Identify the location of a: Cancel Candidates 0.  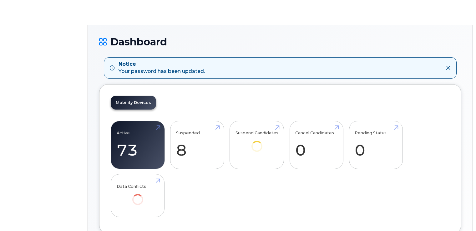
(316, 145).